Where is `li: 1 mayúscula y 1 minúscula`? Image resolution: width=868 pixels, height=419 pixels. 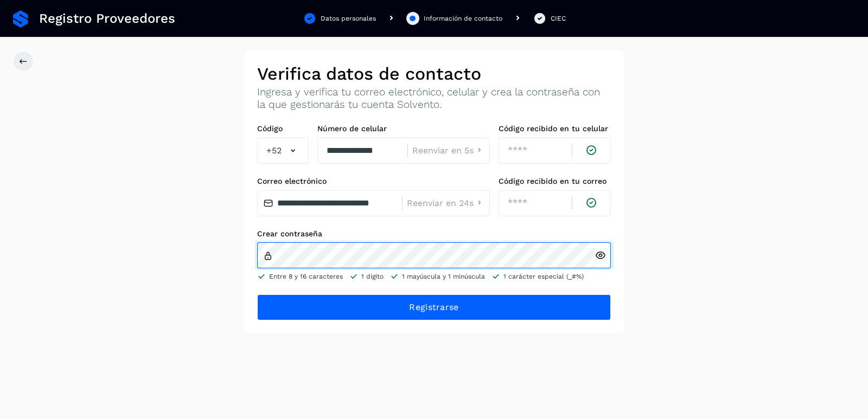 li: 1 mayúscula y 1 minúscula is located at coordinates (437, 276).